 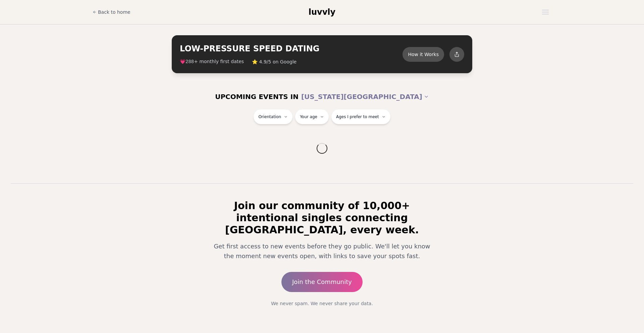 What do you see at coordinates (322, 12) in the screenshot?
I see `span: luvvly` at bounding box center [322, 12].